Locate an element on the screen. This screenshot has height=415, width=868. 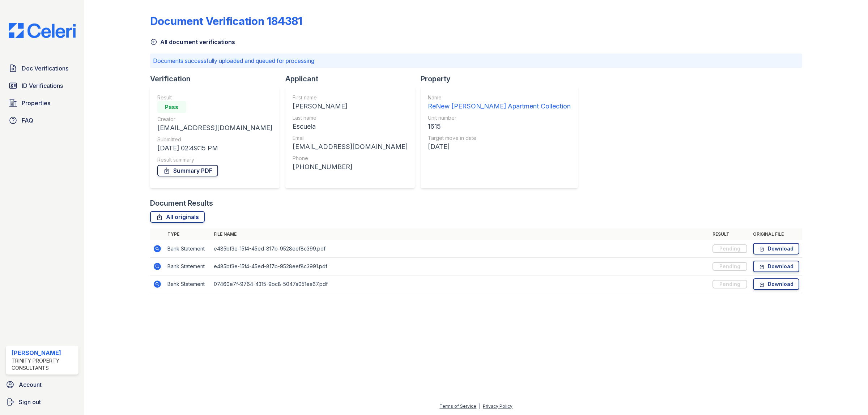
td: e485bf3e-15f4-45ed-817b-9528eef8c3991.pdf is located at coordinates (460, 266).